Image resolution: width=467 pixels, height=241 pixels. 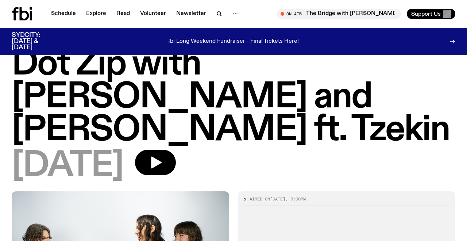 What do you see at coordinates (191, 14) in the screenshot?
I see `a: Newsletter` at bounding box center [191, 14].